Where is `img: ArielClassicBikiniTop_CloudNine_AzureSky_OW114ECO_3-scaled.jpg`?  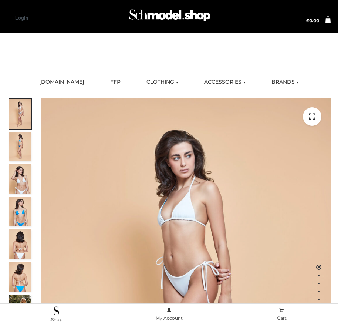
img: ArielClassicBikiniTop_CloudNine_AzureSky_OW114ECO_3-scaled.jpg is located at coordinates (20, 179).